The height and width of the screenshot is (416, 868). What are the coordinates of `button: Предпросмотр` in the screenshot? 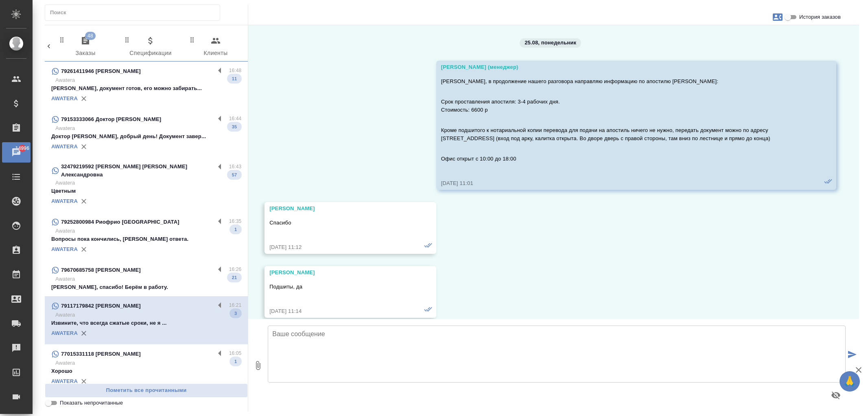 It's located at (836, 395).